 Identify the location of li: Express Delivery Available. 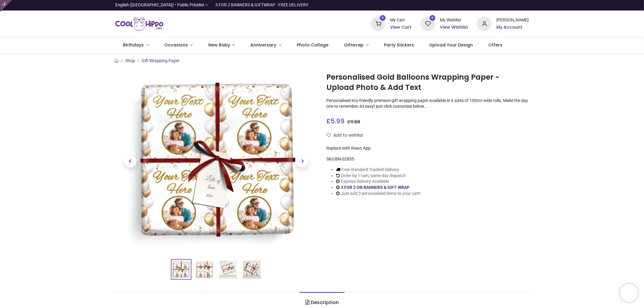
(378, 181).